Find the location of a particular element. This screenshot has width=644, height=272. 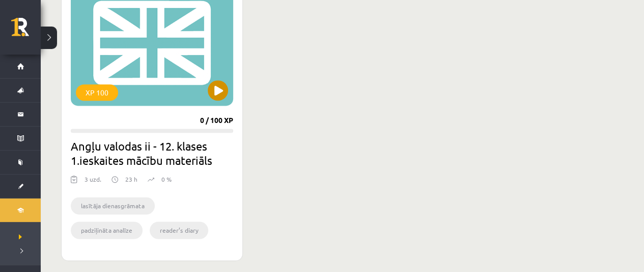

a: Rīgas 1. Tālmācības vidusskola is located at coordinates (26, 30).